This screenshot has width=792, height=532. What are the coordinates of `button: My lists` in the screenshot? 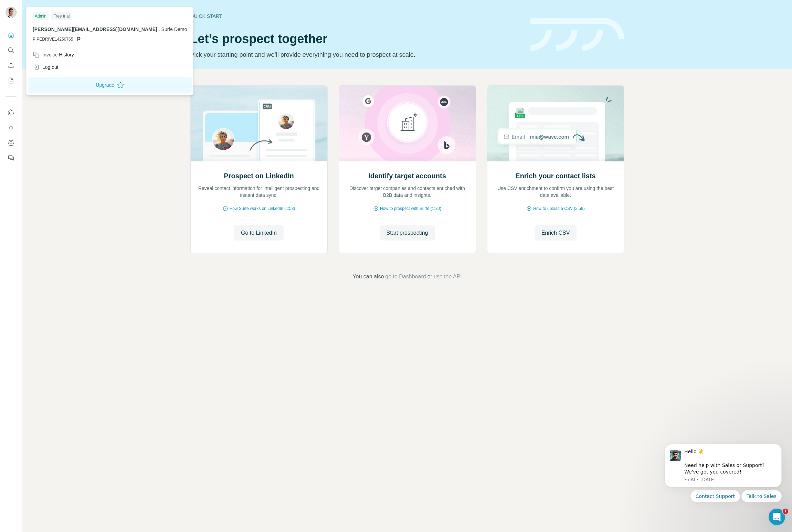 It's located at (11, 81).